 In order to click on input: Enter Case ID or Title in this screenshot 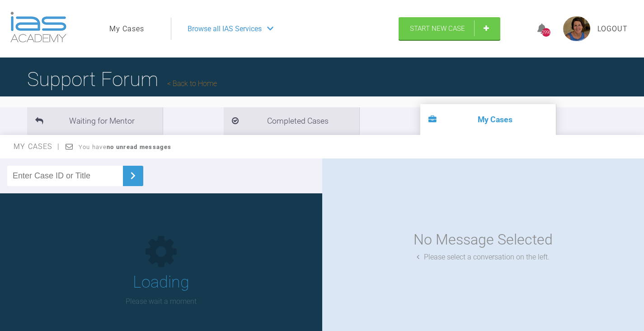, I will do `click(65, 176)`.